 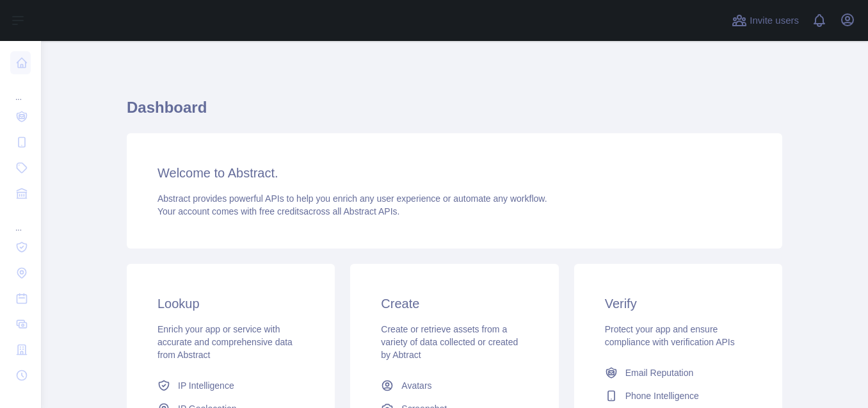 What do you see at coordinates (352, 199) in the screenshot?
I see `span: Abstract provides powerful APIs to help you enrich any user experience or automate any workflow.` at bounding box center [352, 199].